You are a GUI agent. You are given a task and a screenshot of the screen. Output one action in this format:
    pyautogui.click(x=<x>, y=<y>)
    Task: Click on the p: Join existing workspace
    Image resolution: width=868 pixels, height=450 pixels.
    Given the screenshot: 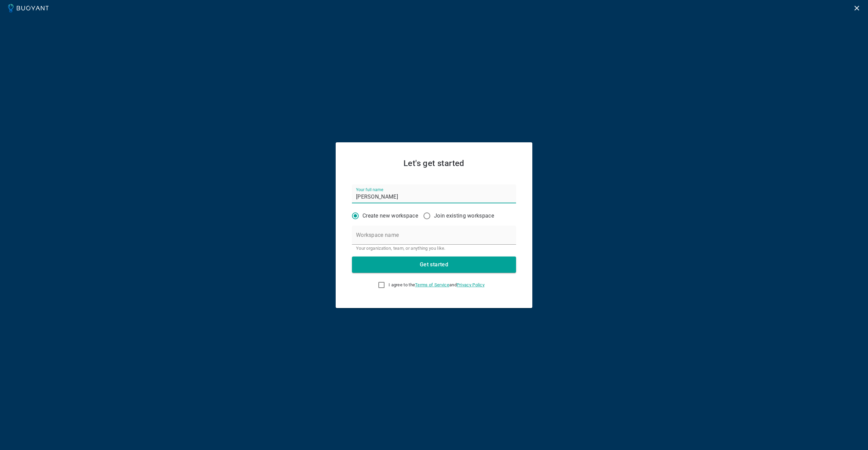 What is the action you would take?
    pyautogui.click(x=464, y=216)
    